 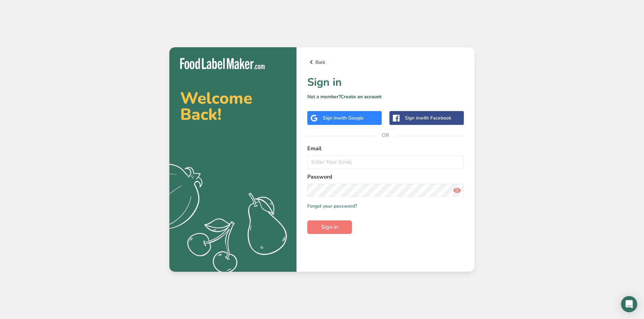 What do you see at coordinates (222, 64) in the screenshot?
I see `img: Food Label Maker` at bounding box center [222, 64].